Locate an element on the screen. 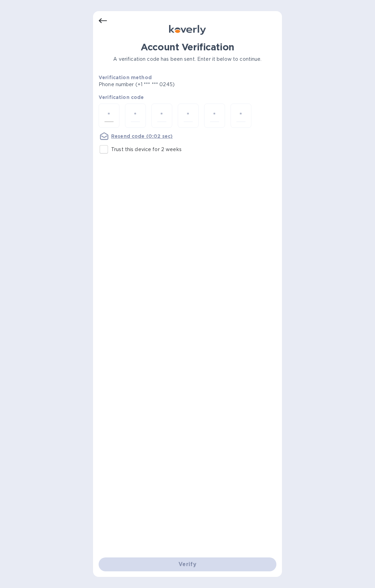 Image resolution: width=375 pixels, height=588 pixels. h1: Account Verification is located at coordinates (188, 47).